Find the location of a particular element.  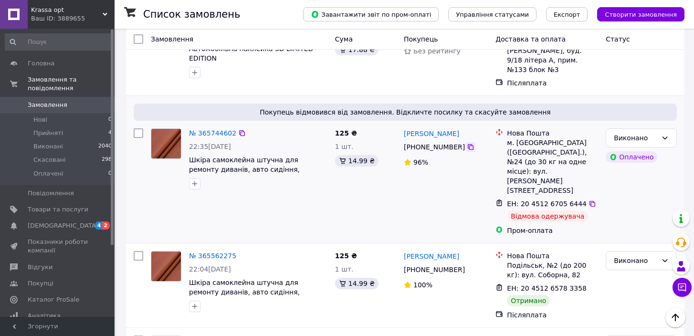

span: 2040 is located at coordinates (105, 146).